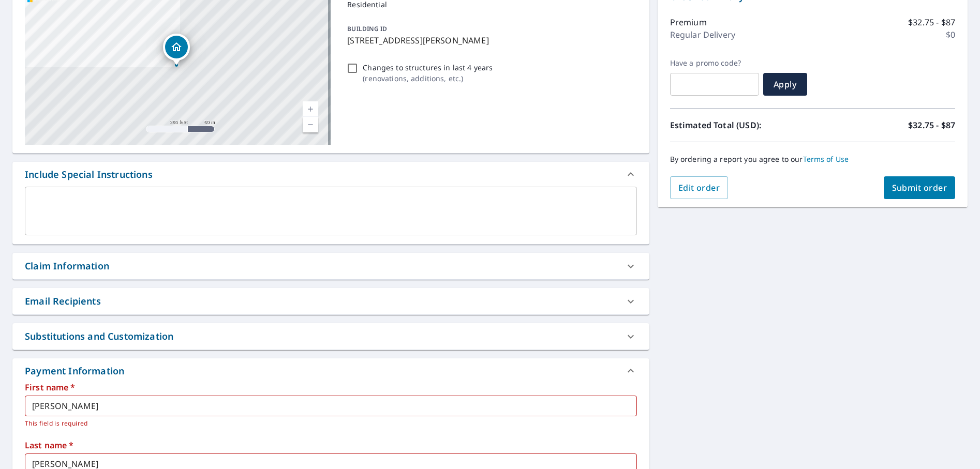 Image resolution: width=980 pixels, height=469 pixels. Describe the element at coordinates (688, 22) in the screenshot. I see `p: Premium` at that location.